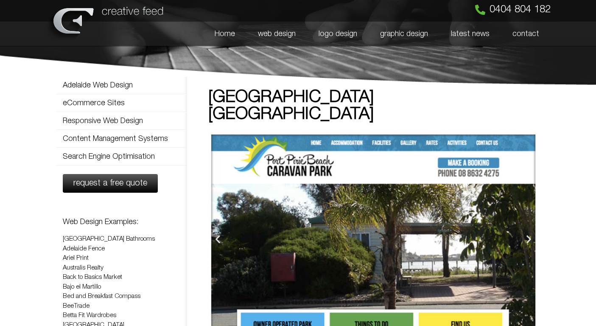 The image size is (596, 326). Describe the element at coordinates (122, 222) in the screenshot. I see `h3: Web Design Examples:` at that location.